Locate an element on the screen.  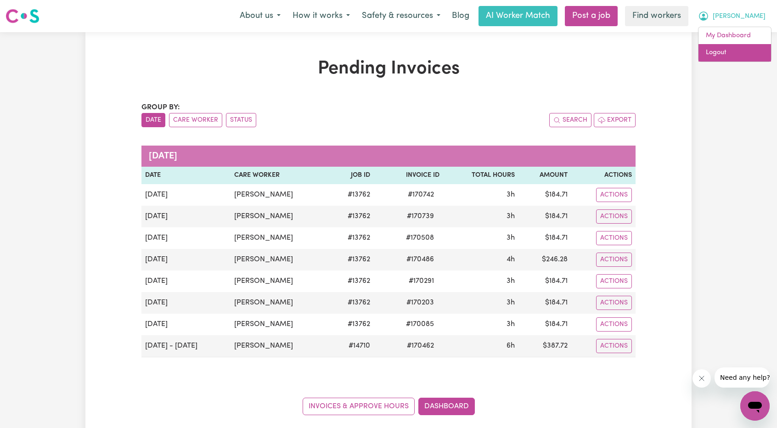
span: # 170085 is located at coordinates (420, 324).